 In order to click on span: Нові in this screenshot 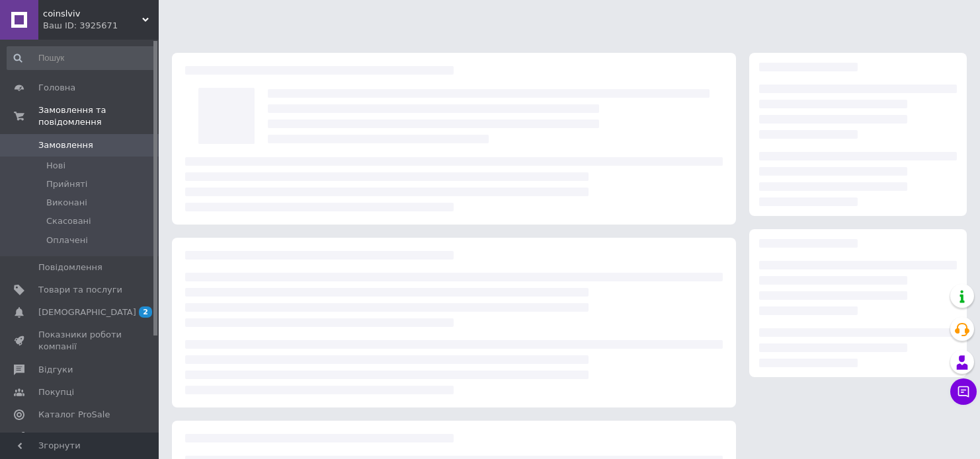, I will do `click(55, 165)`.